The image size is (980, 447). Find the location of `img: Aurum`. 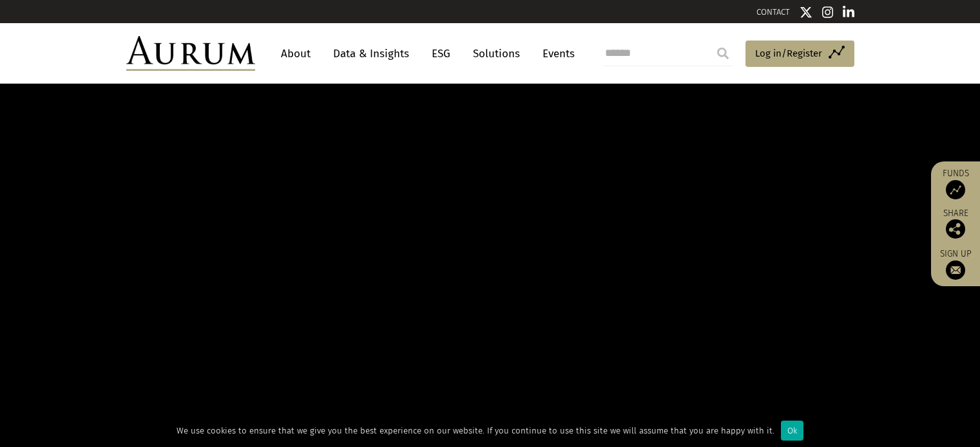

img: Aurum is located at coordinates (191, 53).